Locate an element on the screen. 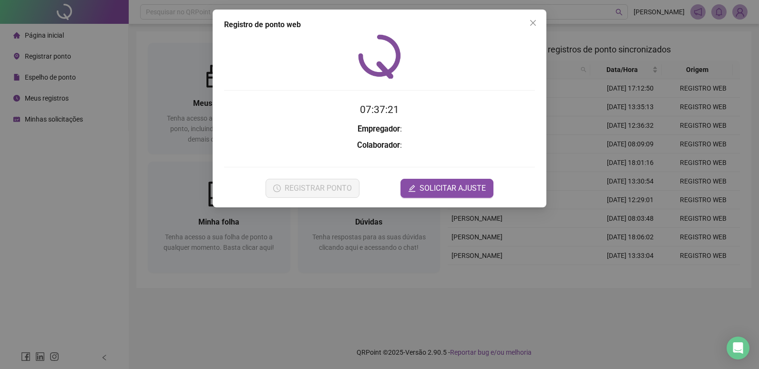  img: QRPoint is located at coordinates (379, 56).